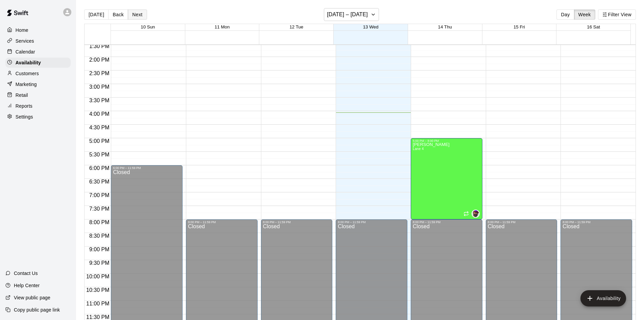  What do you see at coordinates (24, 116) in the screenshot?
I see `p: Settings` at bounding box center [24, 116].